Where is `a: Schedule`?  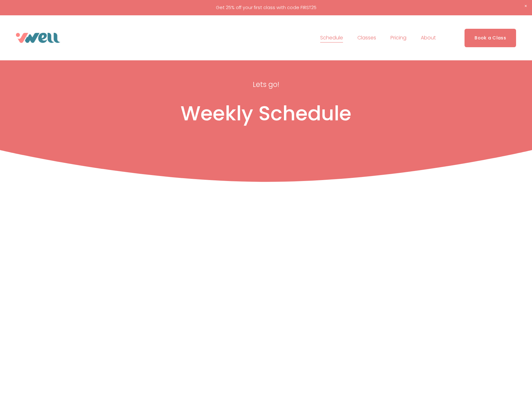 a: Schedule is located at coordinates (331, 38).